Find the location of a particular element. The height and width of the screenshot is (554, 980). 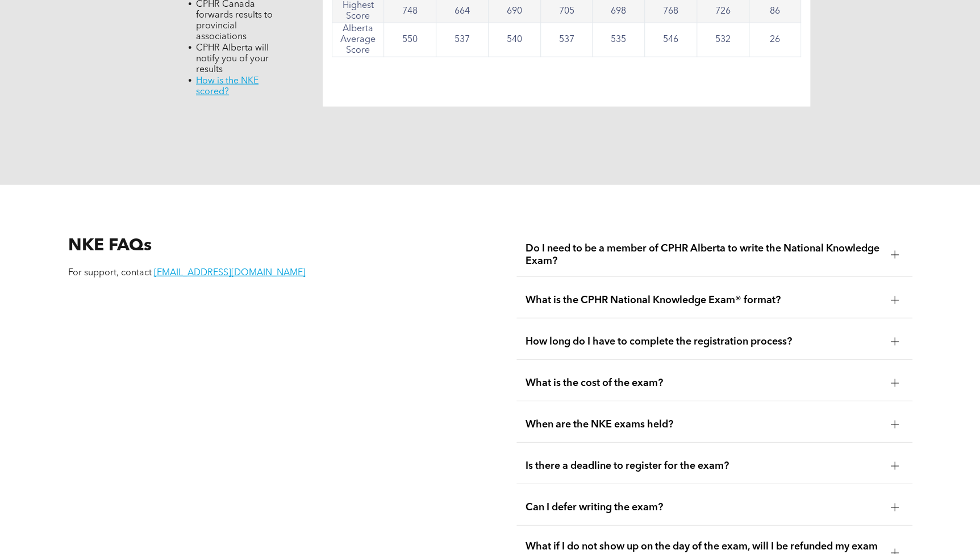

span: Do I need to be a member of CPHR Alberta to write the National Knowledge Exam? is located at coordinates (704, 255).